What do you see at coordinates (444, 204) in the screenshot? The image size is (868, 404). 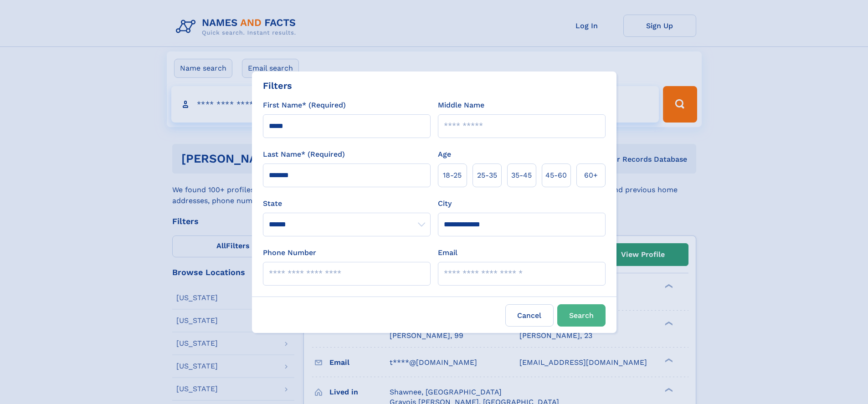 I see `label: City` at bounding box center [444, 204].